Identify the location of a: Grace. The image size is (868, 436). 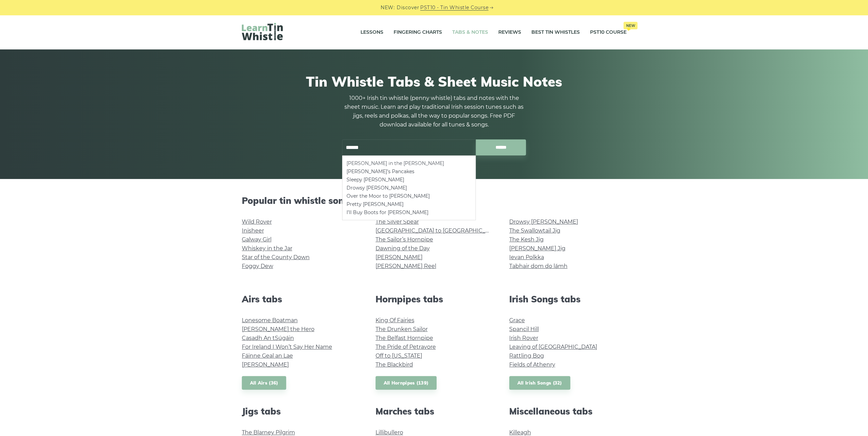
(517, 320).